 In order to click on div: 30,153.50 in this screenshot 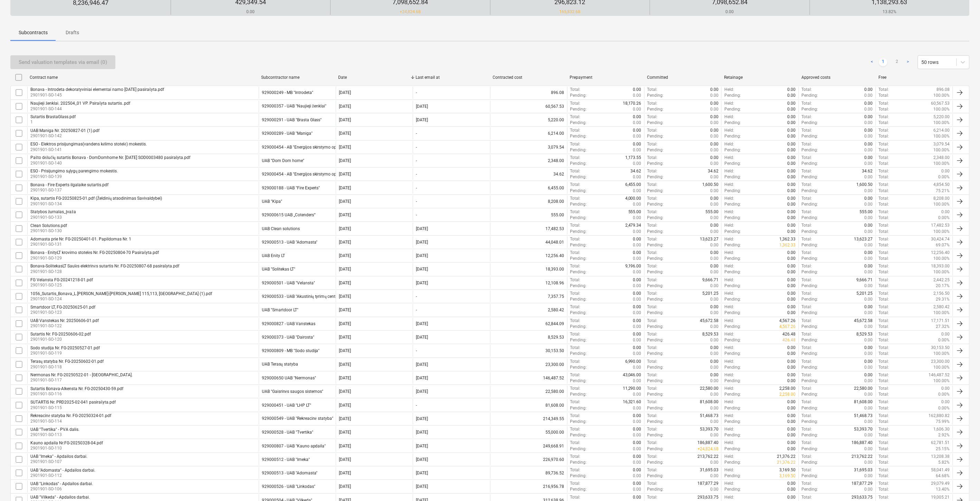, I will do `click(529, 350)`.